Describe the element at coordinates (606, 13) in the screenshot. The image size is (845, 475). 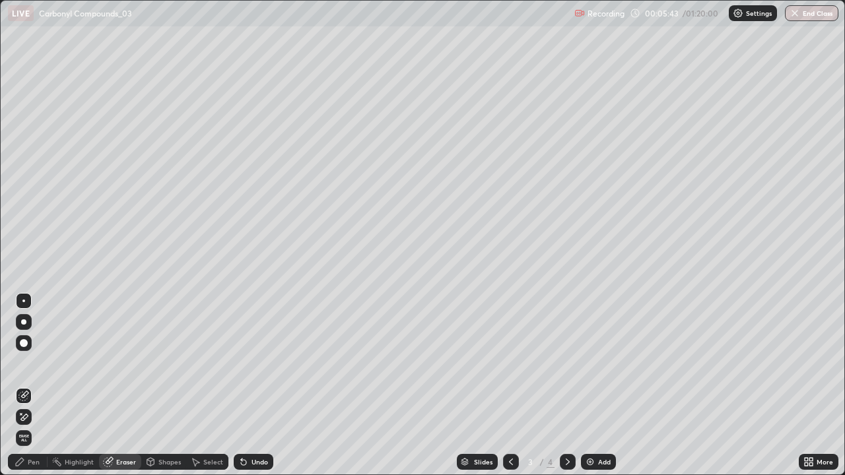
I see `p: Recording` at that location.